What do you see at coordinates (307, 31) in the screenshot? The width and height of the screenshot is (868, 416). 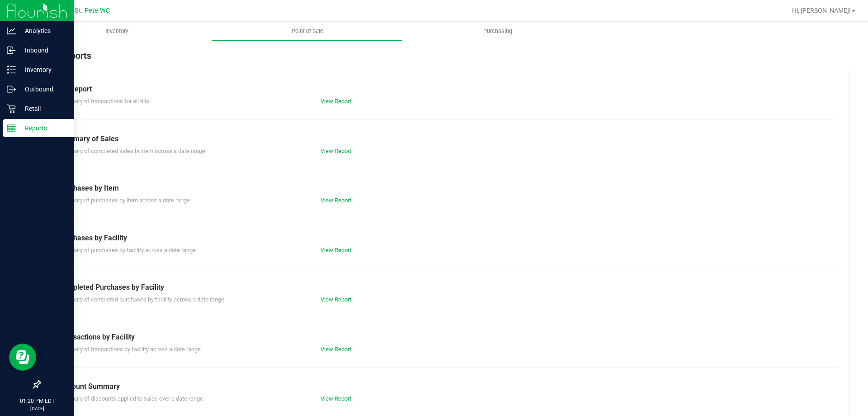 I see `span: Point of Sale` at bounding box center [307, 31].